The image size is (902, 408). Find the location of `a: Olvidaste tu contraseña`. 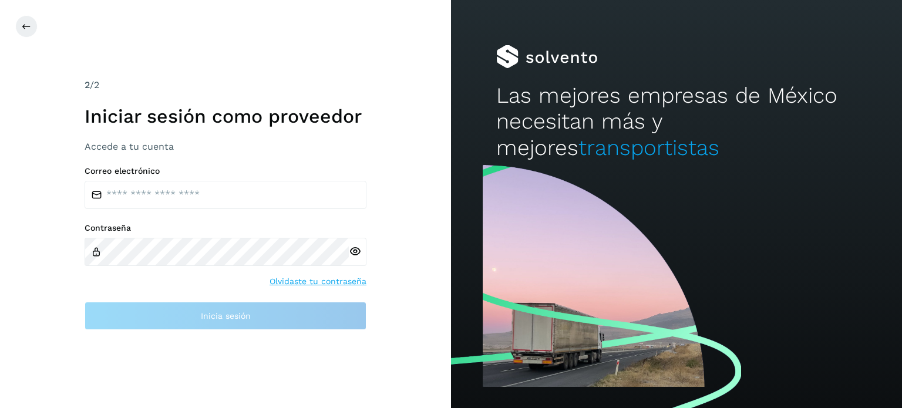

a: Olvidaste tu contraseña is located at coordinates (318, 281).